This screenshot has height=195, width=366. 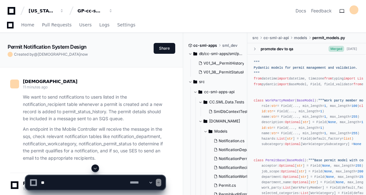 What do you see at coordinates (220, 92) in the screenshot?
I see `span: cc-sml-apps-api` at bounding box center [220, 92].